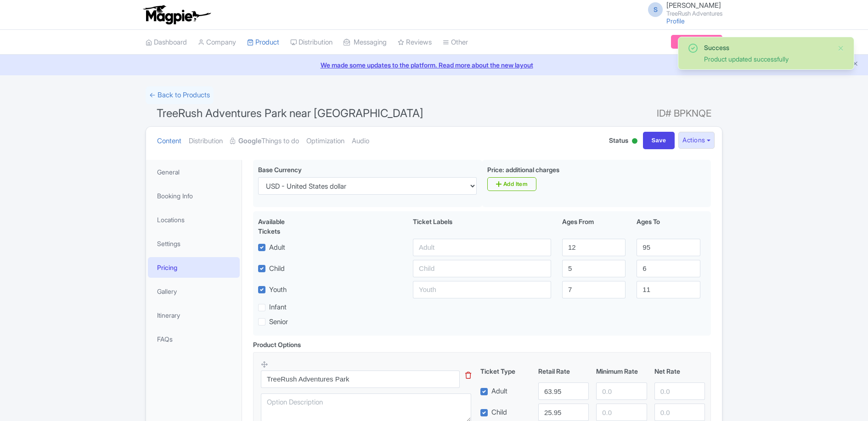  What do you see at coordinates (169, 141) in the screenshot?
I see `a: Content` at bounding box center [169, 141].